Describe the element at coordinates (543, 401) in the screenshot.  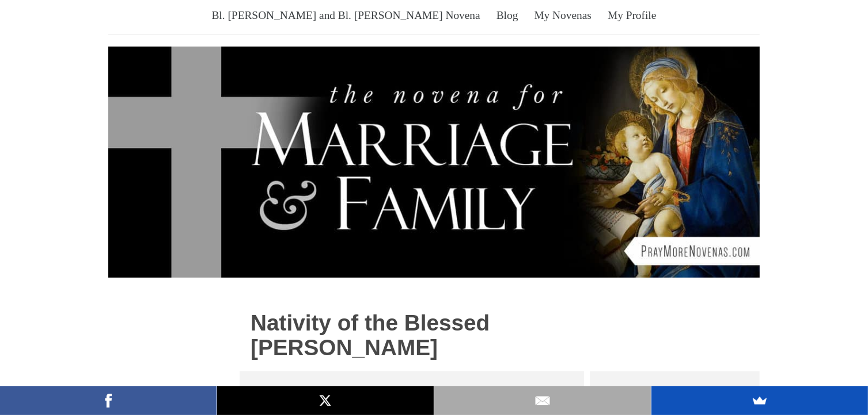
I see `img: Email` at that location.